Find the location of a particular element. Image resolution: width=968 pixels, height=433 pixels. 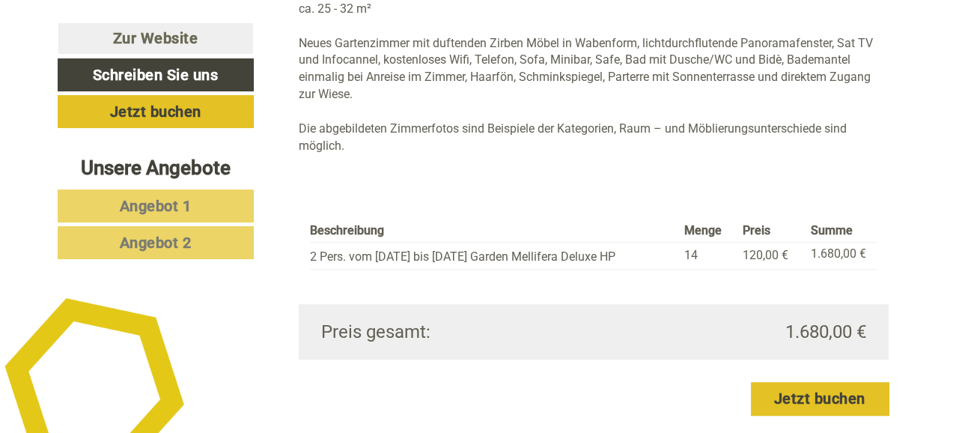

button: Senden is located at coordinates (540, 404).